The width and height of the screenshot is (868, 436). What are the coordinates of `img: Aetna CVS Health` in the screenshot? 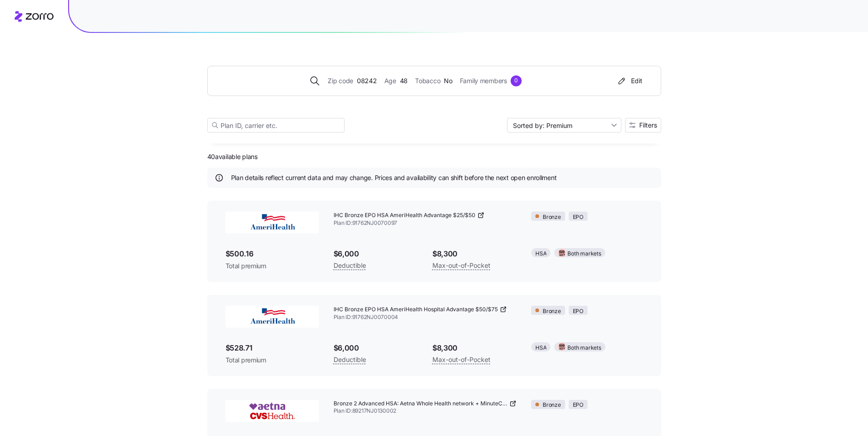 It's located at (273, 411).